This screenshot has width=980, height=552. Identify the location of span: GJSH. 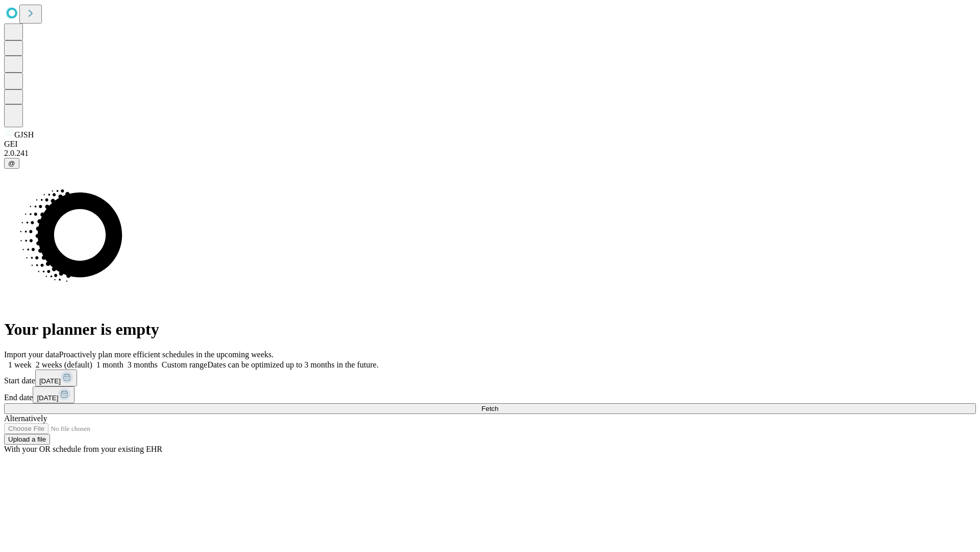
(24, 134).